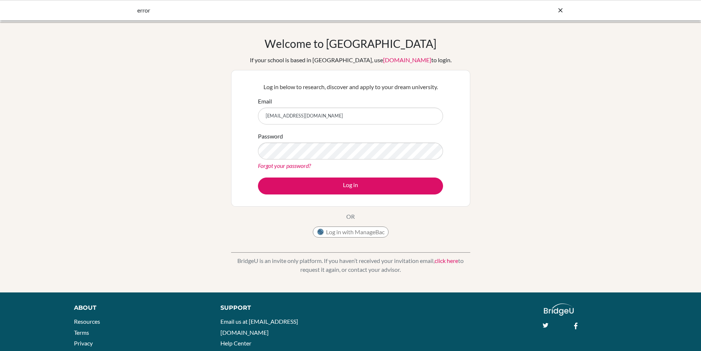 This screenshot has height=351, width=701. I want to click on label: Email, so click(265, 101).